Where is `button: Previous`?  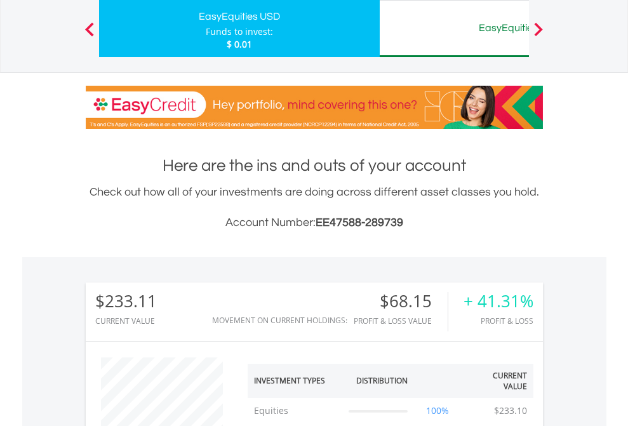
button: Previous is located at coordinates (90, 35).